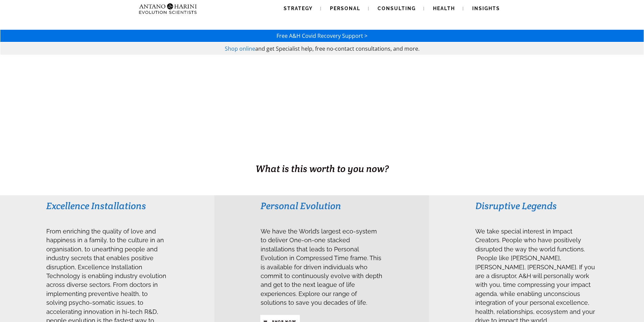 This screenshot has height=322, width=644. What do you see at coordinates (322, 205) in the screenshot?
I see `h3: Personal Evolution` at bounding box center [322, 205].